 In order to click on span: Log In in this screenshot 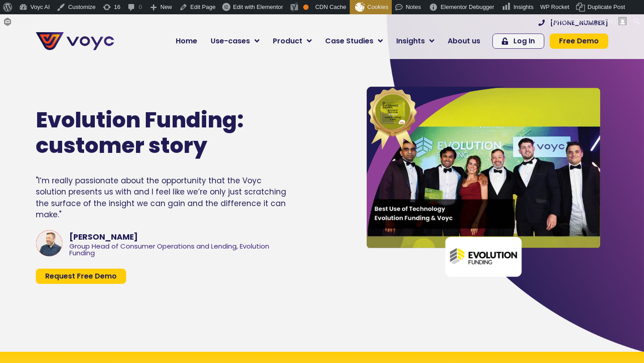, I will do `click(524, 41)`.